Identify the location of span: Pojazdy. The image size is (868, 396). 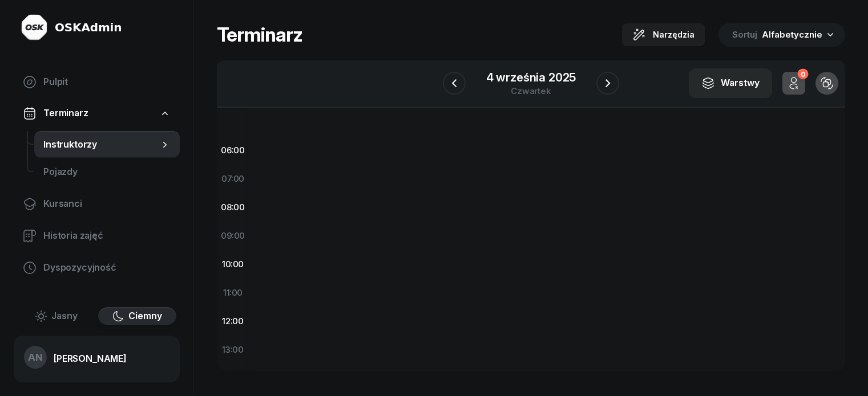
(107, 172).